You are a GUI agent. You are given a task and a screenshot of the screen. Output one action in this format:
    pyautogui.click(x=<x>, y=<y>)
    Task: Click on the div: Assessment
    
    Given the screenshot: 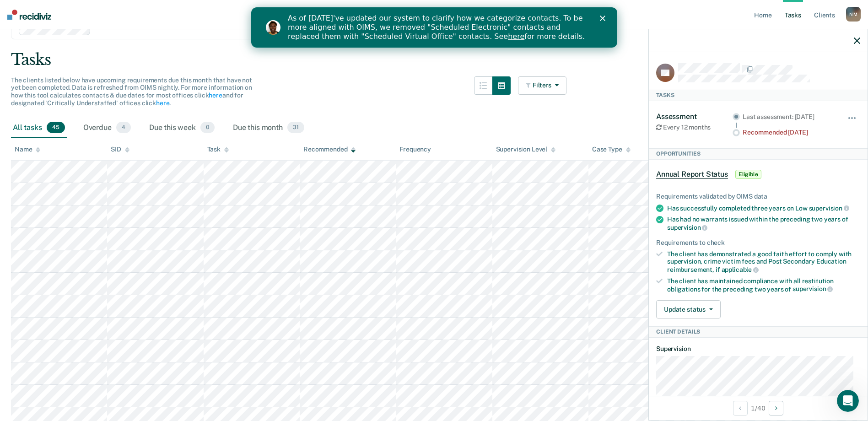 What is the action you would take?
    pyautogui.click(x=694, y=116)
    